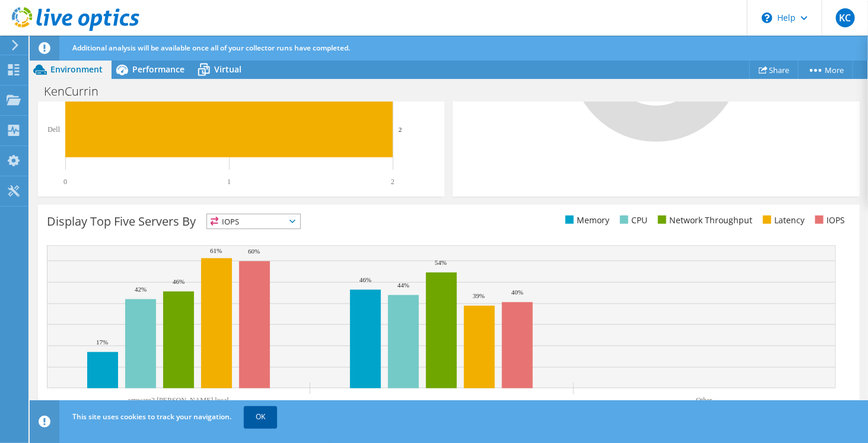 The height and width of the screenshot is (443, 868). Describe the element at coordinates (518, 292) in the screenshot. I see `text: 40%` at that location.